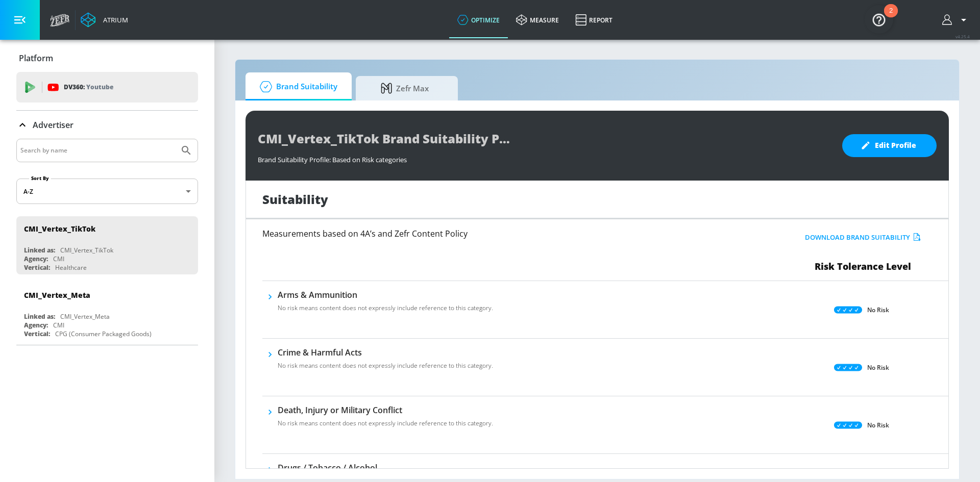  What do you see at coordinates (891, 18) in the screenshot?
I see `div: 2` at bounding box center [891, 18].